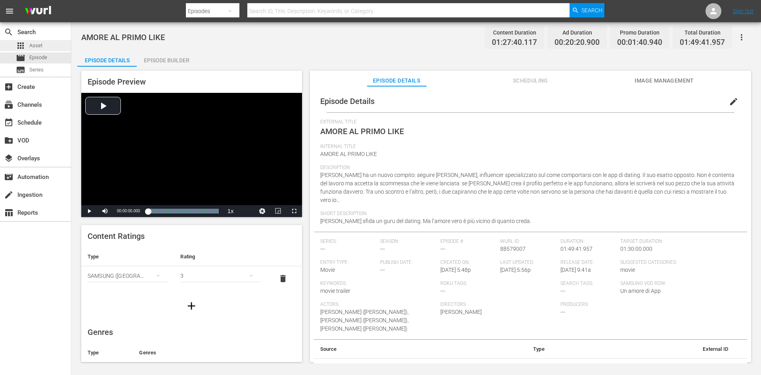  I want to click on span: menu, so click(10, 11).